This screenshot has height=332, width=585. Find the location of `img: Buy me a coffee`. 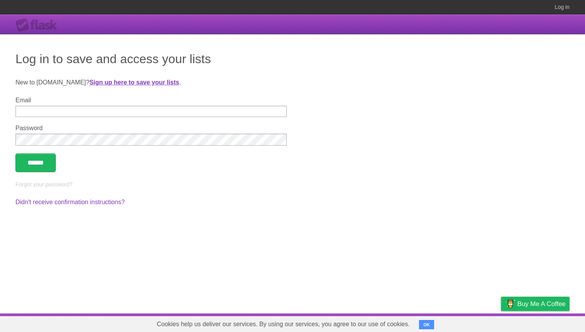

img: Buy me a coffee is located at coordinates (510, 303).